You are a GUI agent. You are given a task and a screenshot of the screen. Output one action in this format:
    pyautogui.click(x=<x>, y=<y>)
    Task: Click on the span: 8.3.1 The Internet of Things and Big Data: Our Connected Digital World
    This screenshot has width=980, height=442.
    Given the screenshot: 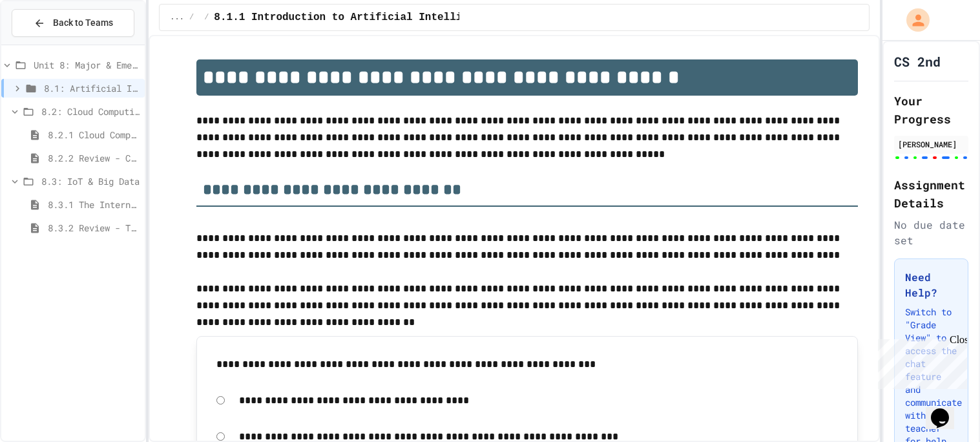 What is the action you would take?
    pyautogui.click(x=93, y=205)
    